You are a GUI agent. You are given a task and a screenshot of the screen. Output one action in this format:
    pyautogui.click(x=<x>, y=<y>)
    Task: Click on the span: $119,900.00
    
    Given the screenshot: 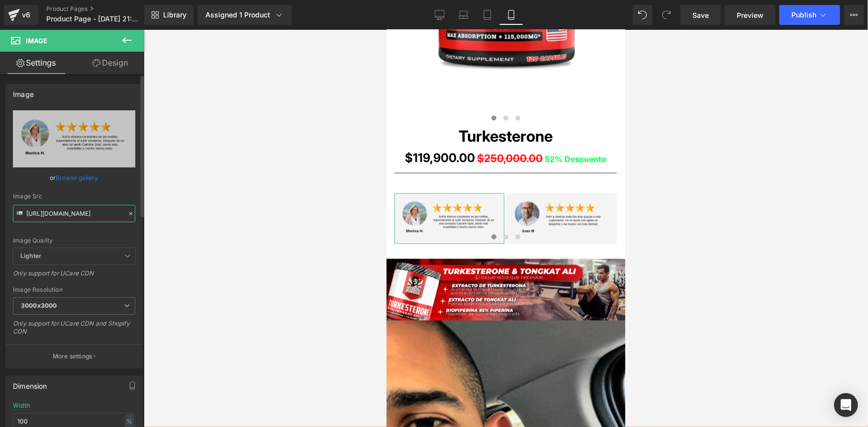 What is the action you would take?
    pyautogui.click(x=53, y=128)
    